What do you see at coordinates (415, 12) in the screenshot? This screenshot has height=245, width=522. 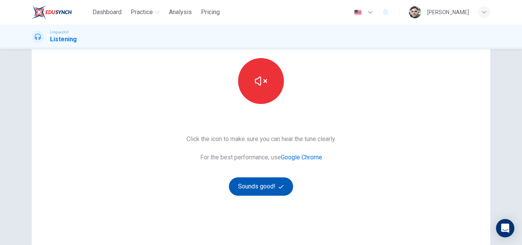 I see `img: Profile picture` at bounding box center [415, 12].